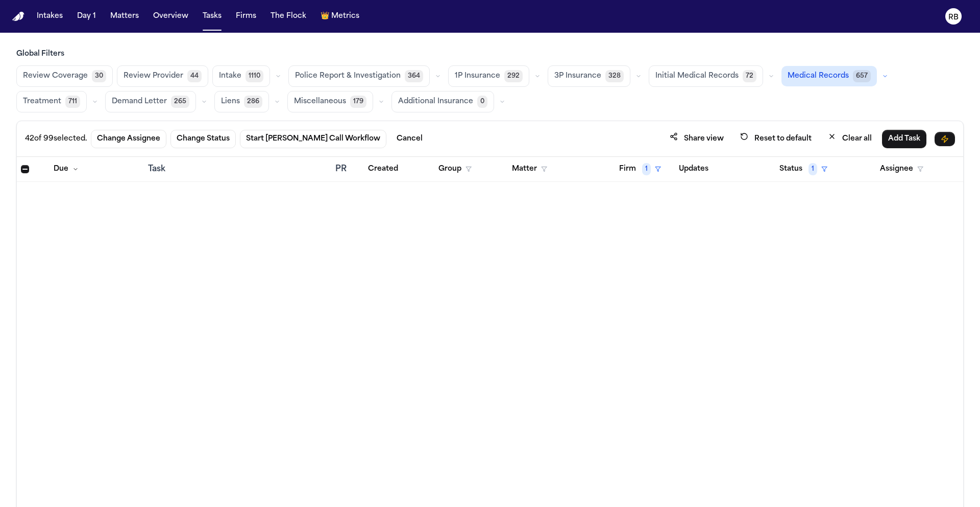  I want to click on span: 1110, so click(254, 76).